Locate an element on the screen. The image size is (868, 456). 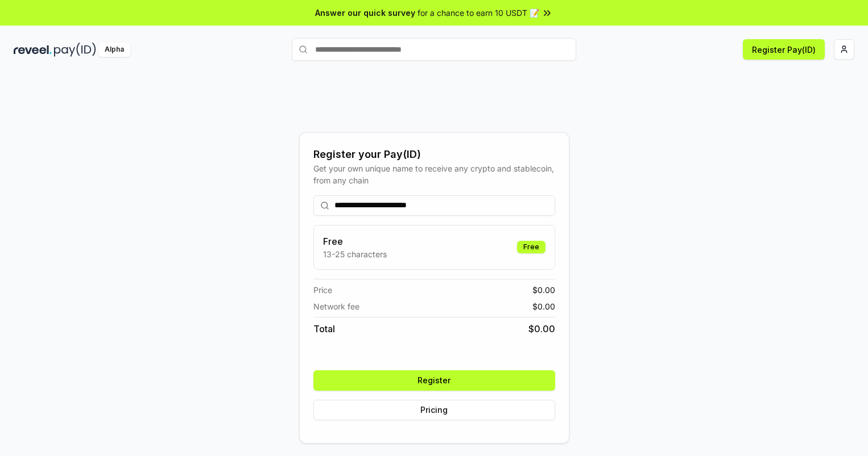
span: Price is located at coordinates (322, 290).